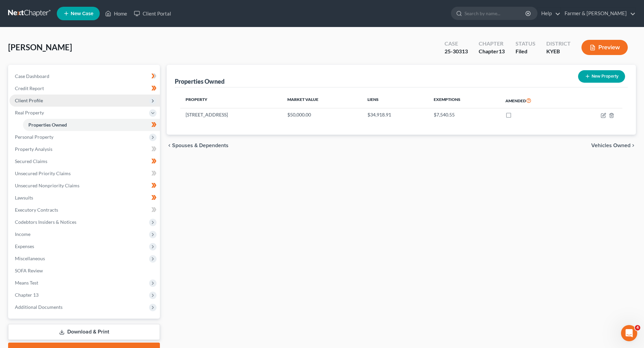 The width and height of the screenshot is (644, 348). I want to click on span: Personal Property, so click(34, 137).